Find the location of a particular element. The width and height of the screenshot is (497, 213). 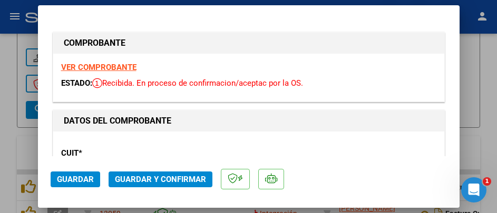

span: 1 is located at coordinates (487, 182).